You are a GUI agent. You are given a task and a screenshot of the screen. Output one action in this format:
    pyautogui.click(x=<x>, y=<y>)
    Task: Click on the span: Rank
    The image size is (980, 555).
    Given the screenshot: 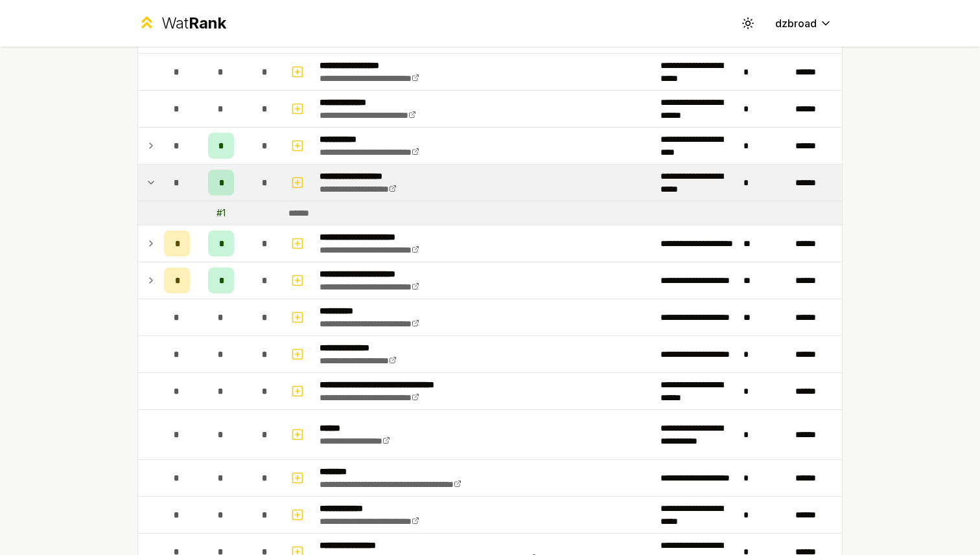 What is the action you would take?
    pyautogui.click(x=207, y=22)
    